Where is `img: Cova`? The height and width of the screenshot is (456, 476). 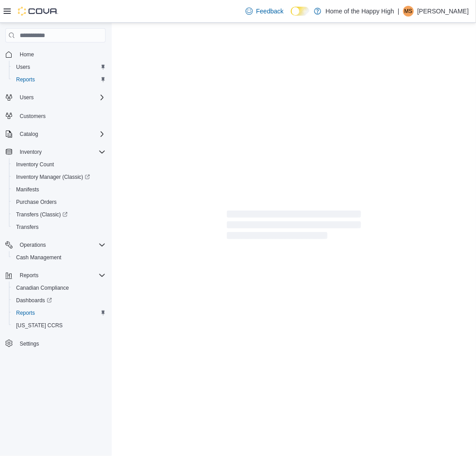 img: Cova is located at coordinates (38, 11).